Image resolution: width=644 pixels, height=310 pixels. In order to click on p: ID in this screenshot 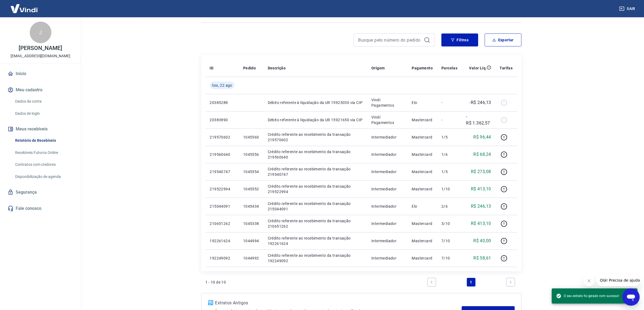, I will do `click(212, 68)`.